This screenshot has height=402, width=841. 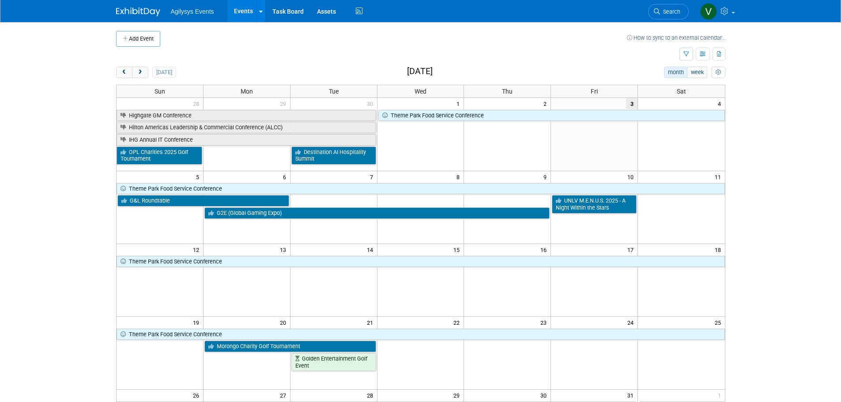 I want to click on span: 21, so click(x=371, y=322).